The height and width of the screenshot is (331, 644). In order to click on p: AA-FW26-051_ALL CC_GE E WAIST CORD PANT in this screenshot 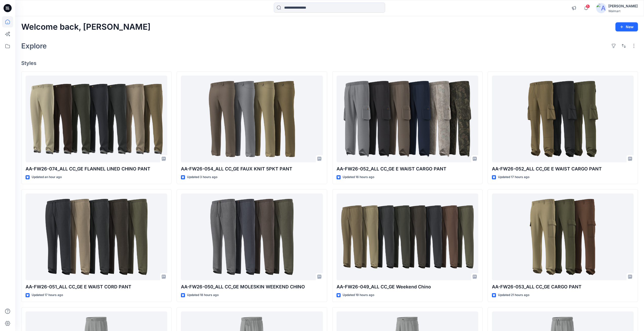, I will do `click(96, 287)`.